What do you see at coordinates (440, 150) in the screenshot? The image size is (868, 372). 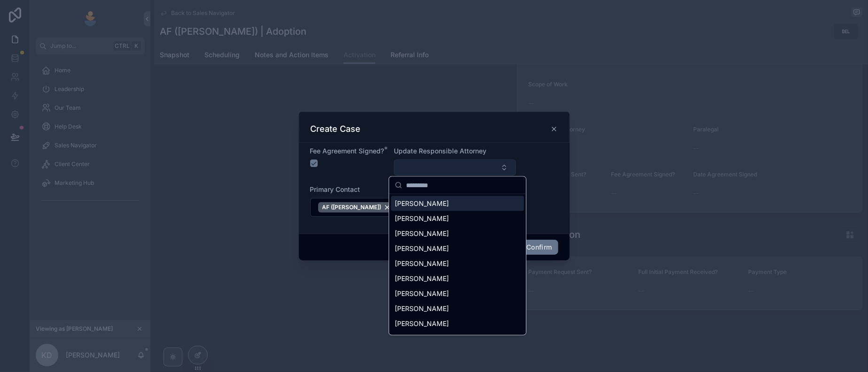 I see `span: Update Responsible Attorney` at bounding box center [440, 150].